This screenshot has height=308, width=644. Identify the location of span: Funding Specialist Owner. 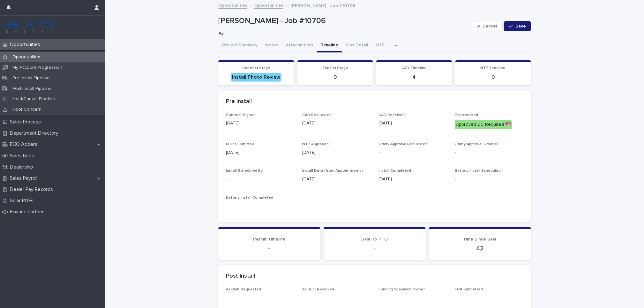
(401, 289).